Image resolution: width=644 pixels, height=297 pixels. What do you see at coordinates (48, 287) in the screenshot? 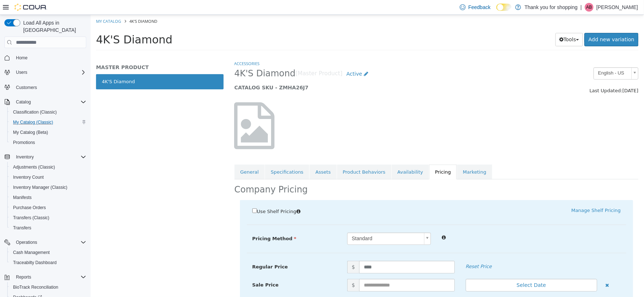
I see `button: BioTrack Reconciliation` at bounding box center [48, 287].